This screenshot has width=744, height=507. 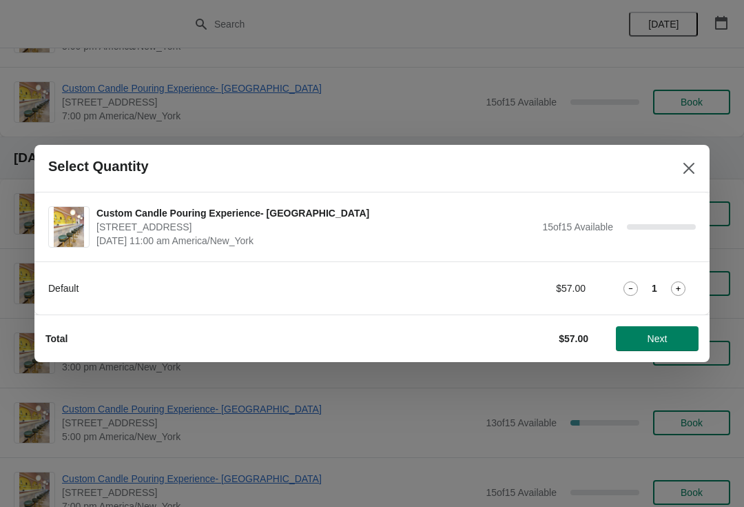 What do you see at coordinates (239, 288) in the screenshot?
I see `div: Default` at bounding box center [239, 288].